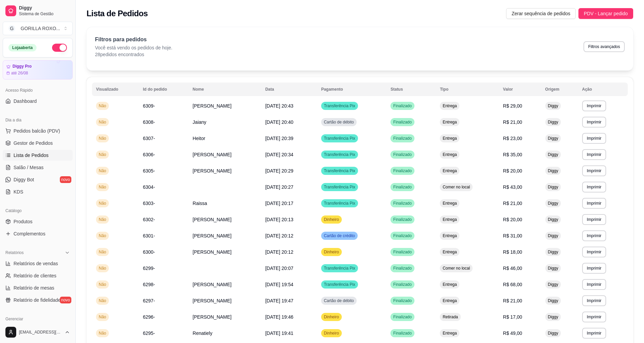  What do you see at coordinates (22, 67) in the screenshot?
I see `article: Diggy Pro` at bounding box center [22, 67].